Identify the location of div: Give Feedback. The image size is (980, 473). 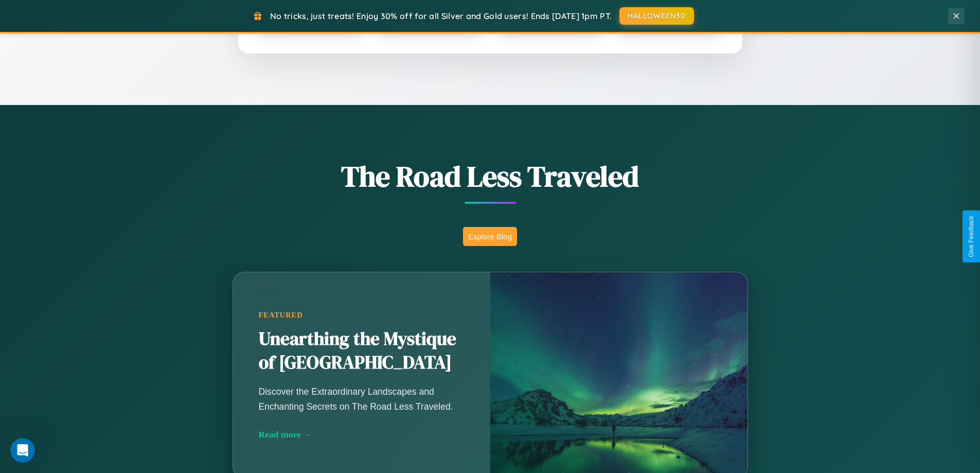
(971, 236).